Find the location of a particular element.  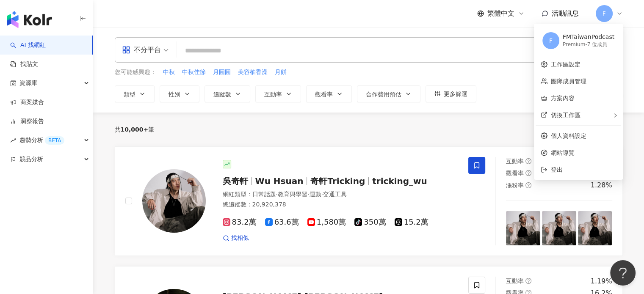

span: 類型 is located at coordinates (129, 94).